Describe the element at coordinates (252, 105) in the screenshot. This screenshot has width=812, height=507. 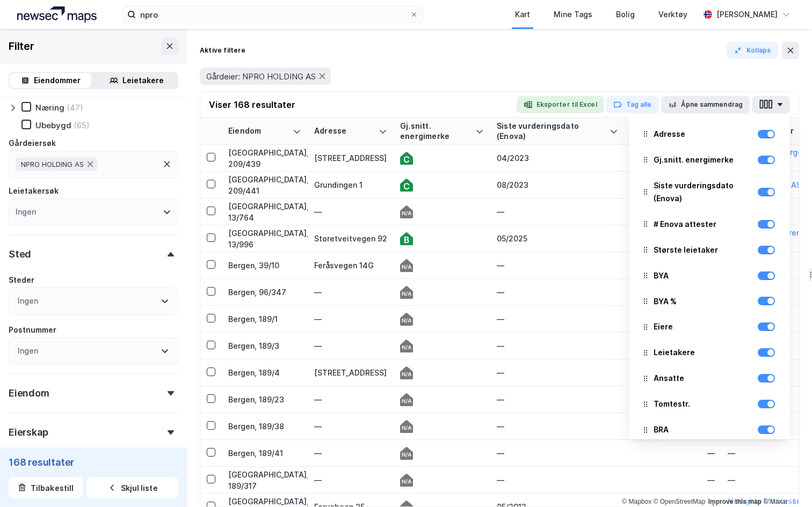
I see `div: Viser 168 resultater` at that location.